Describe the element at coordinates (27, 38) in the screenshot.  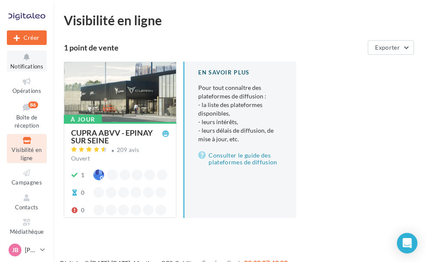
I see `button: Créer` at that location.